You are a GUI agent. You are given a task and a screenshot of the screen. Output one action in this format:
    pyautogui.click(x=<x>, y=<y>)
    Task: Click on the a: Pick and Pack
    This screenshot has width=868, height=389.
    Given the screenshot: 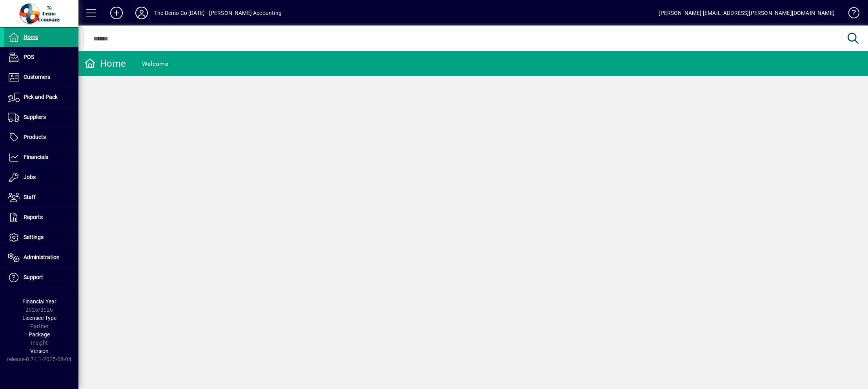 What is the action you would take?
    pyautogui.click(x=41, y=97)
    